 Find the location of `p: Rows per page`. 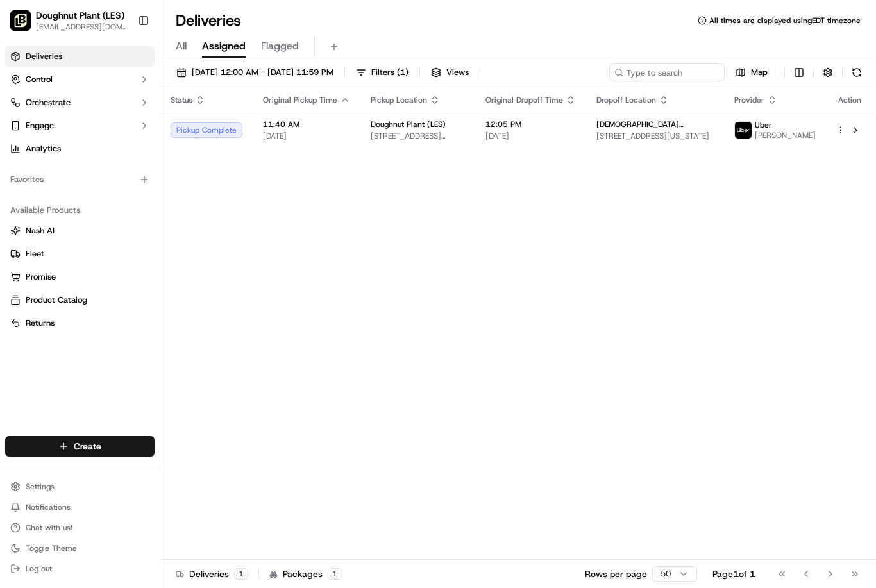

p: Rows per page is located at coordinates (616, 573).